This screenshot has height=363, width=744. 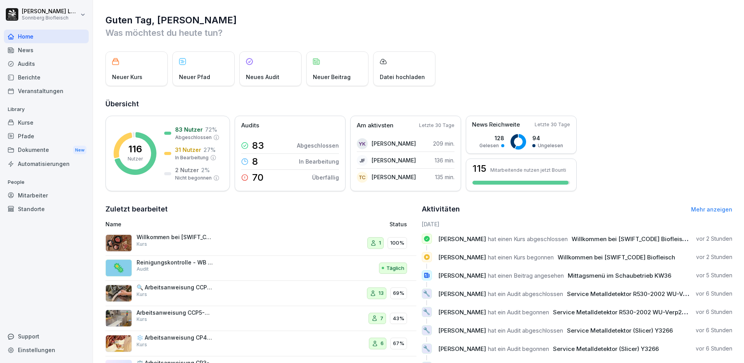 What do you see at coordinates (46, 77) in the screenshot?
I see `div: Berichte` at bounding box center [46, 77].